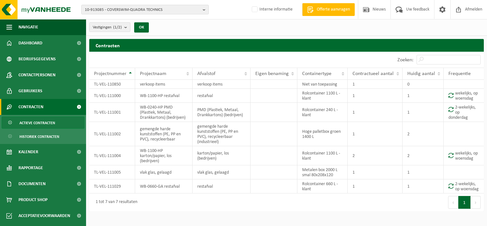 The width and height of the screenshot is (487, 226). What do you see at coordinates (107, 27) in the screenshot?
I see `span: Vestigingen` at bounding box center [107, 27].